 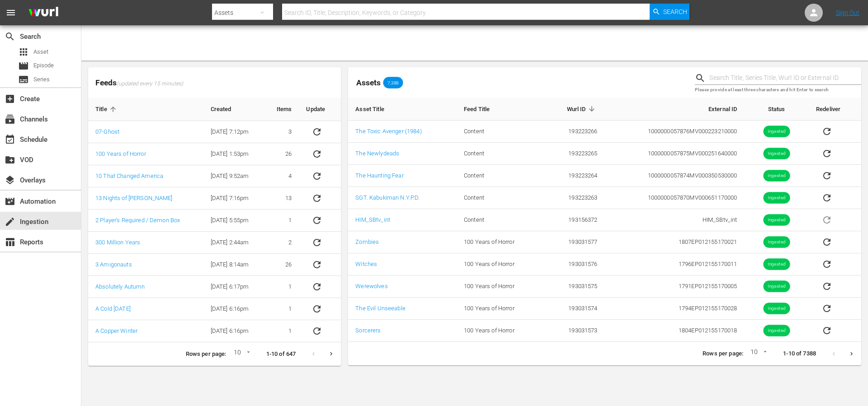 What do you see at coordinates (23, 52) in the screenshot?
I see `span: Asset` at bounding box center [23, 52].